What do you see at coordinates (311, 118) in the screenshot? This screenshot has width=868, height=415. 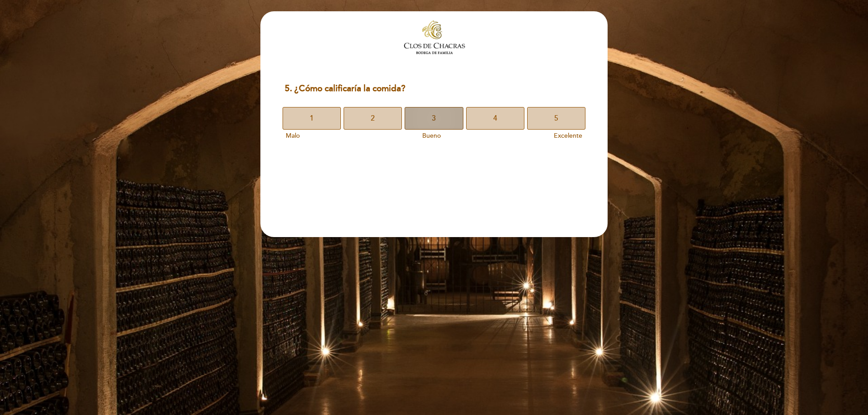 I see `button: 1` at bounding box center [311, 118].